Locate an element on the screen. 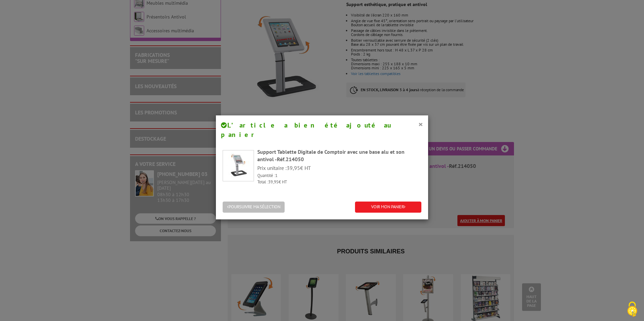  button: POURSUIVRE MA SÉLECTION is located at coordinates (254, 207).